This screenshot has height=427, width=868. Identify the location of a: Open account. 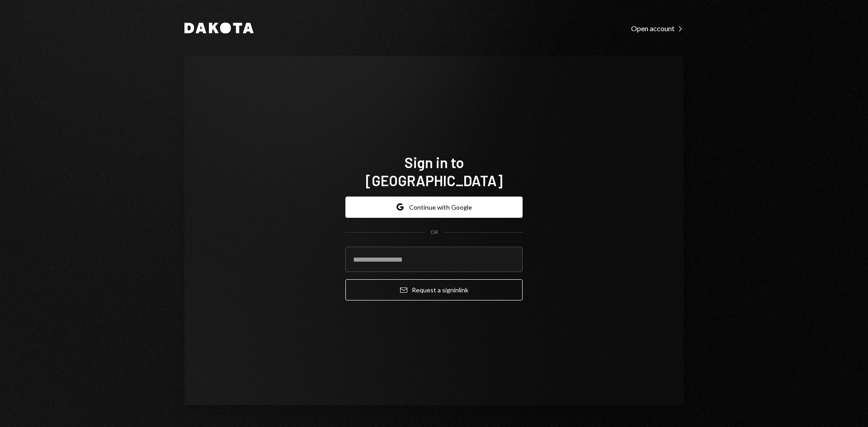
(657, 28).